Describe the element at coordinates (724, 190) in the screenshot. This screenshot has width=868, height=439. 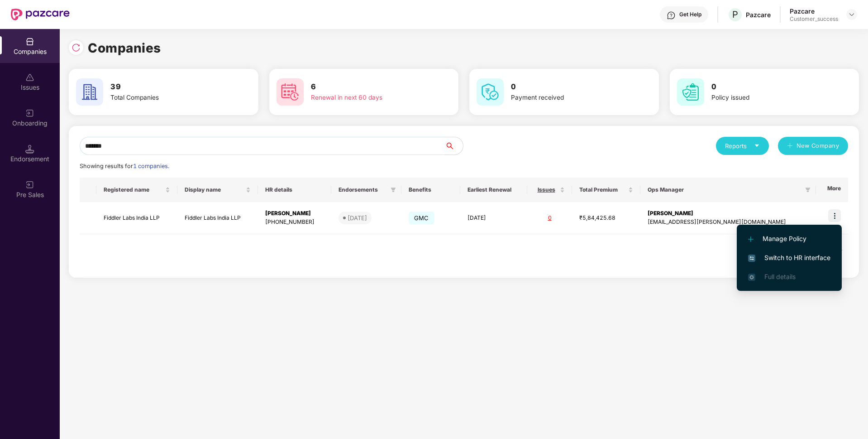
I see `span: Ops Manager` at that location.